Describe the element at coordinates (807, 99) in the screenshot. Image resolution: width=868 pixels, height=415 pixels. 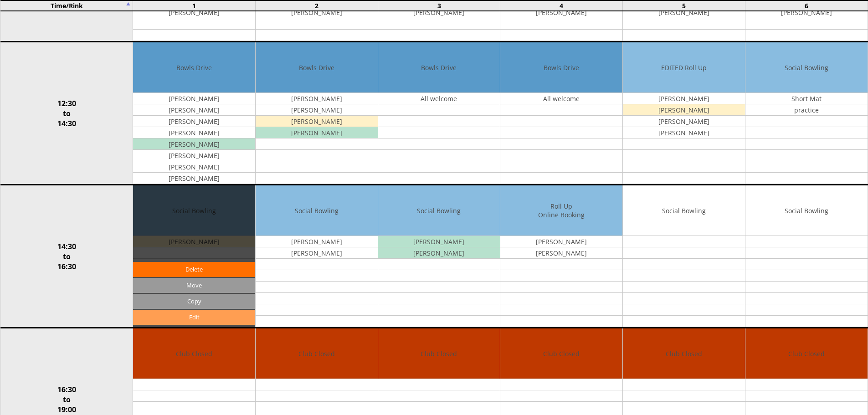
I see `td: Short Mat` at that location.